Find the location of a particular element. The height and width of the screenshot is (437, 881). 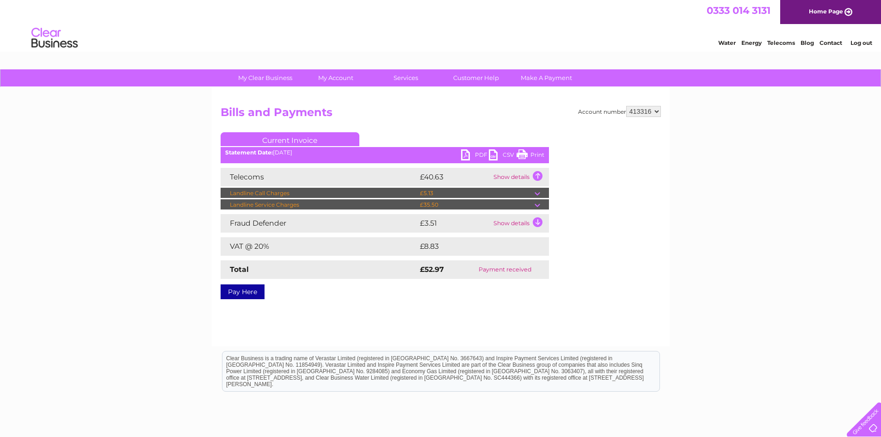

td: Landline Service Charges is located at coordinates (319, 205).